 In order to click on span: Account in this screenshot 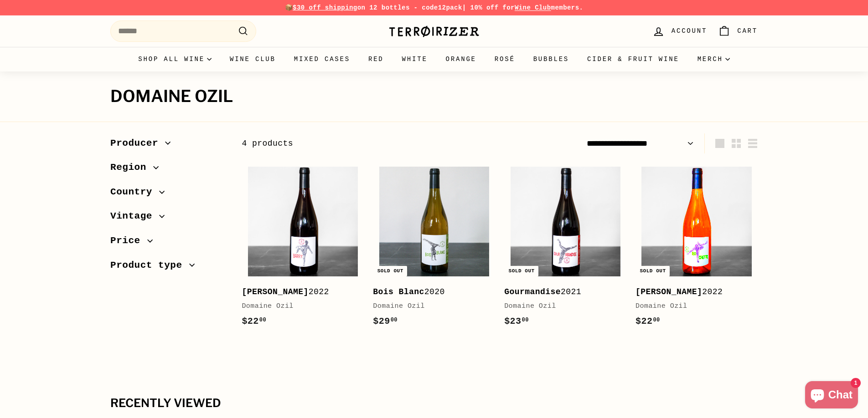, I will do `click(689, 31)`.